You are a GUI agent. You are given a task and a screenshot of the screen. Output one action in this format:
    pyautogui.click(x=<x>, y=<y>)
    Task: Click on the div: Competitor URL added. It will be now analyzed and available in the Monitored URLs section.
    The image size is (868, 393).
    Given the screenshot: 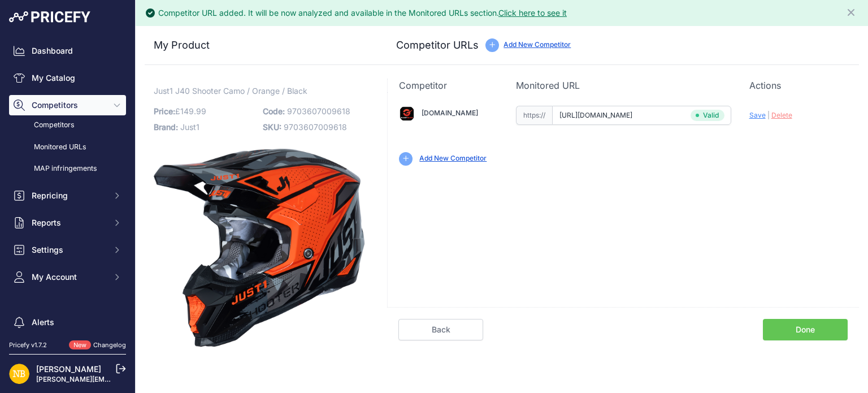 What is the action you would take?
    pyautogui.click(x=362, y=13)
    